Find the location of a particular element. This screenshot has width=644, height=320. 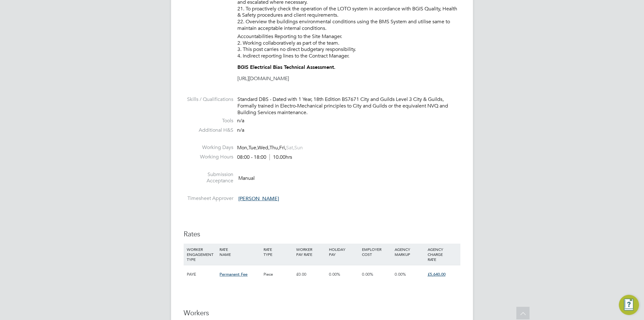

h3: Workers is located at coordinates (322, 313).